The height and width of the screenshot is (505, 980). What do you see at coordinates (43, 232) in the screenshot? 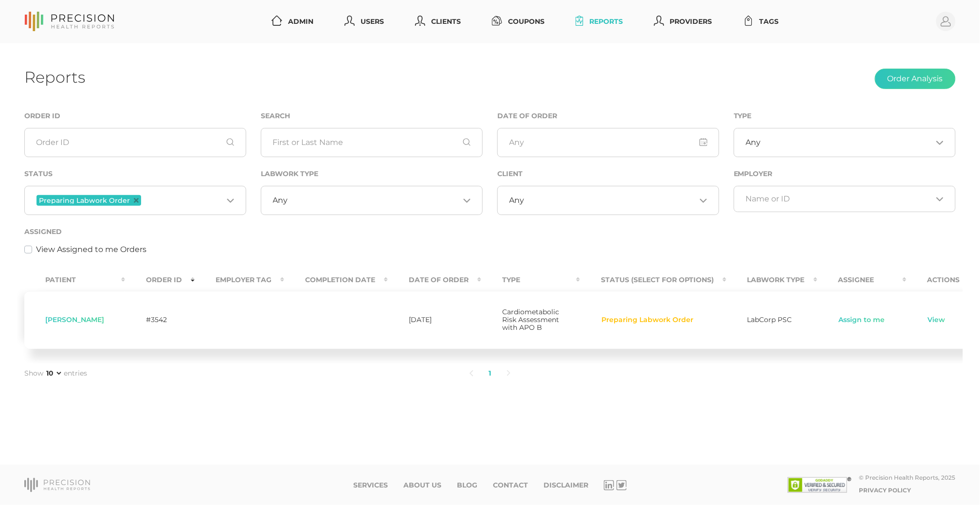
I see `label: Assigned` at bounding box center [43, 232].